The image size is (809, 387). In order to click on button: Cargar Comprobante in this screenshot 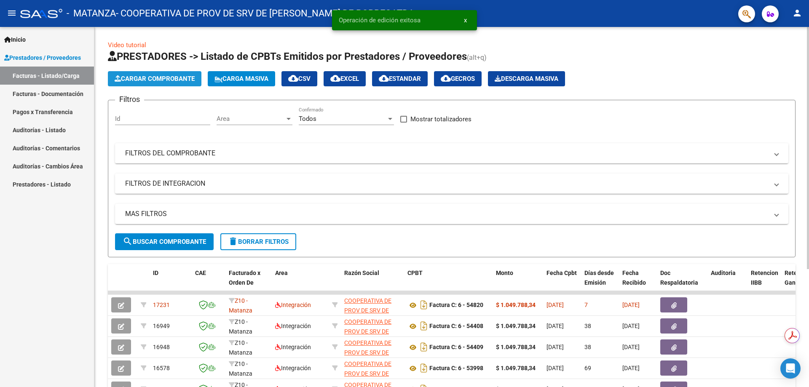, I will do `click(155, 79)`.